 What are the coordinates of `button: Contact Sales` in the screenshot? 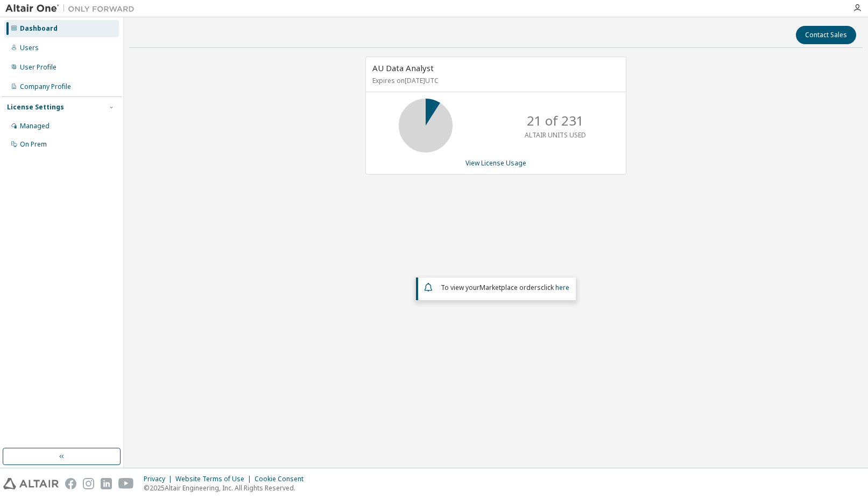 It's located at (827, 35).